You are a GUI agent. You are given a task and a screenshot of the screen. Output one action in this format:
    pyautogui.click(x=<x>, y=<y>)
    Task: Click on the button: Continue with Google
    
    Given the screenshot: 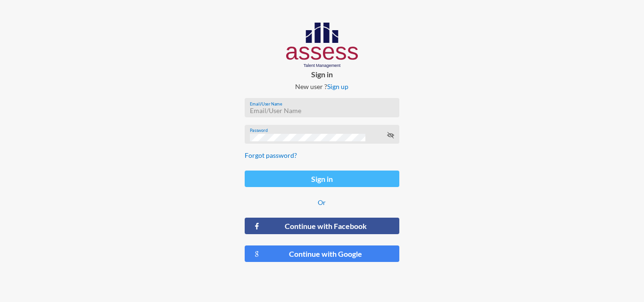 What is the action you would take?
    pyautogui.click(x=322, y=253)
    